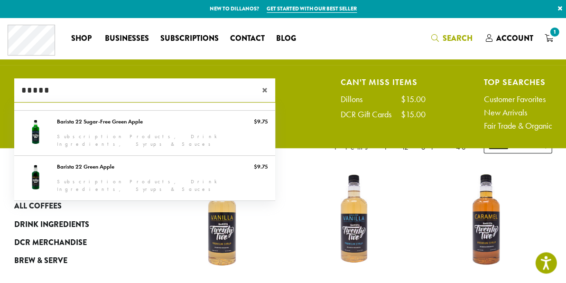 The image size is (566, 283). What do you see at coordinates (82, 38) in the screenshot?
I see `a: Shop` at bounding box center [82, 38].